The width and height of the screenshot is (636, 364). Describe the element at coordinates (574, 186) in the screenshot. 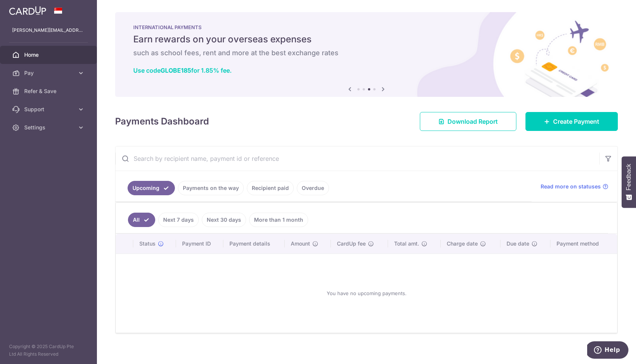

I see `a: Read more on statuses` at that location.